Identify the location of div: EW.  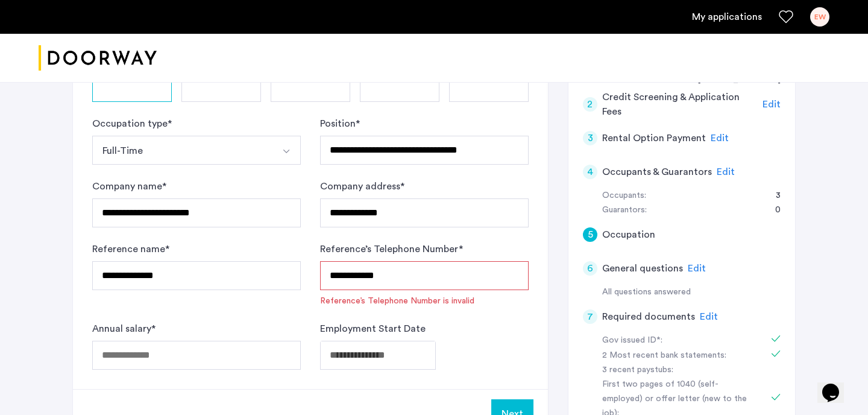
(820, 17).